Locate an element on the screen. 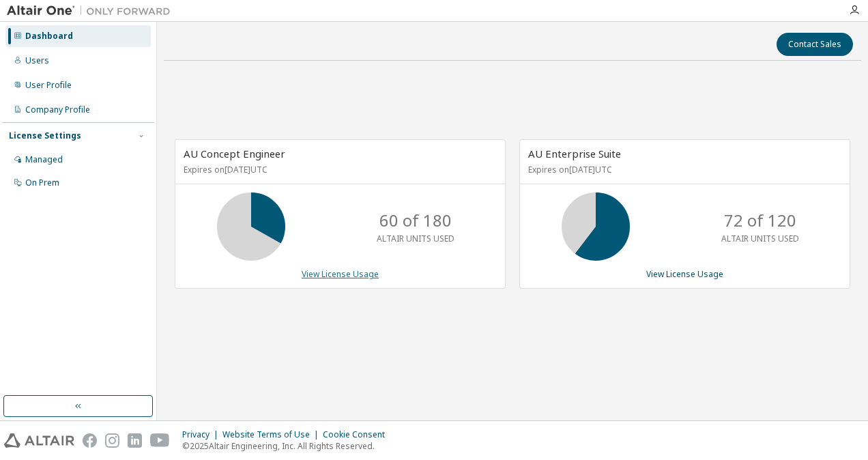 The width and height of the screenshot is (868, 460). span: AU Concept Engineer is located at coordinates (234, 154).